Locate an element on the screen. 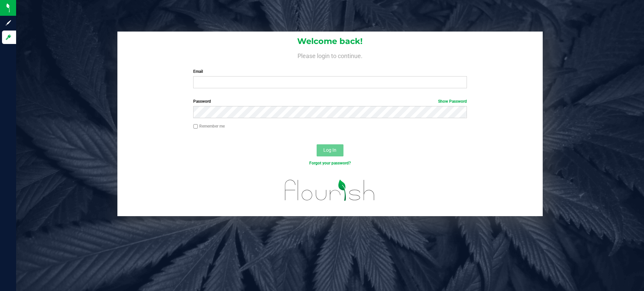 The width and height of the screenshot is (644, 291). h4: Please login to continue. is located at coordinates (330, 55).